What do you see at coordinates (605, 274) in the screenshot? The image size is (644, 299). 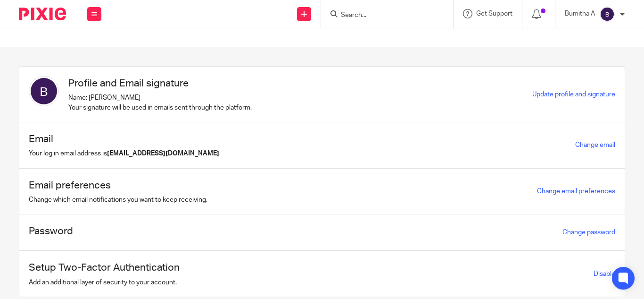 I see `a: Disable` at bounding box center [605, 274].